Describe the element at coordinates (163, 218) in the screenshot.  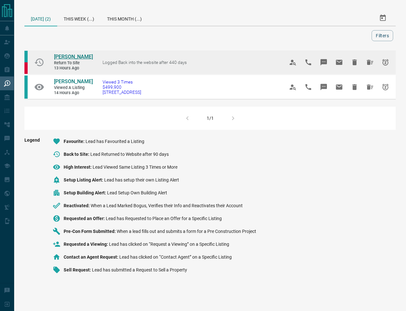
I see `span: Lead has Requested to Place an Offer for a Specific Listing` at that location.